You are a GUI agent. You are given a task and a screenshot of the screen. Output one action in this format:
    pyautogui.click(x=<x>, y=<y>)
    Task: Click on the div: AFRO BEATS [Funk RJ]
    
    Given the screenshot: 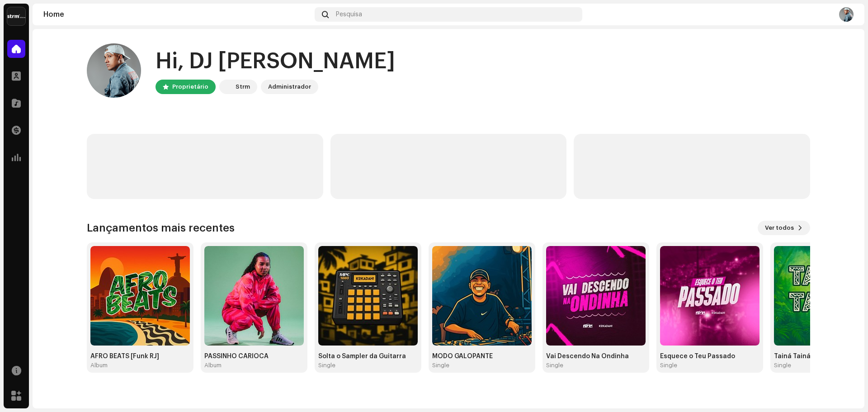 What is the action you would take?
    pyautogui.click(x=140, y=357)
    